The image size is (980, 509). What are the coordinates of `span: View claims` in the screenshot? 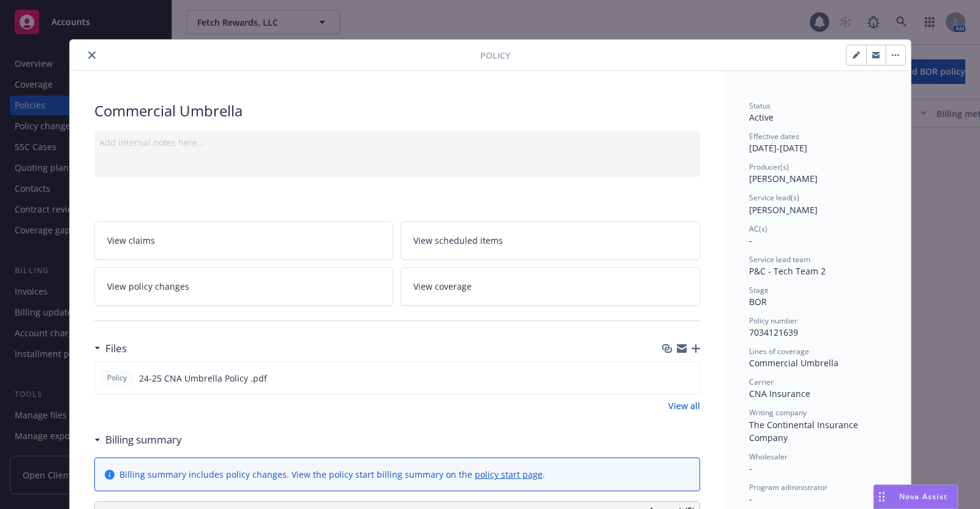 It's located at (131, 241).